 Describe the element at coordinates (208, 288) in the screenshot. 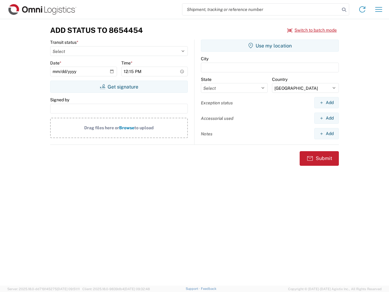

I see `a: Feedback` at that location.